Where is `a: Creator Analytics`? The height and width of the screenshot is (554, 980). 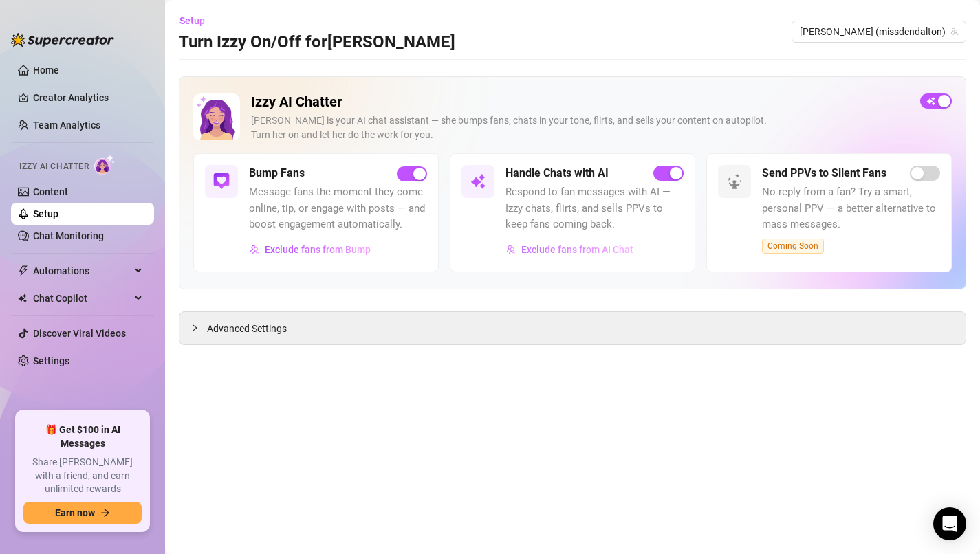 a: Creator Analytics is located at coordinates (88, 98).